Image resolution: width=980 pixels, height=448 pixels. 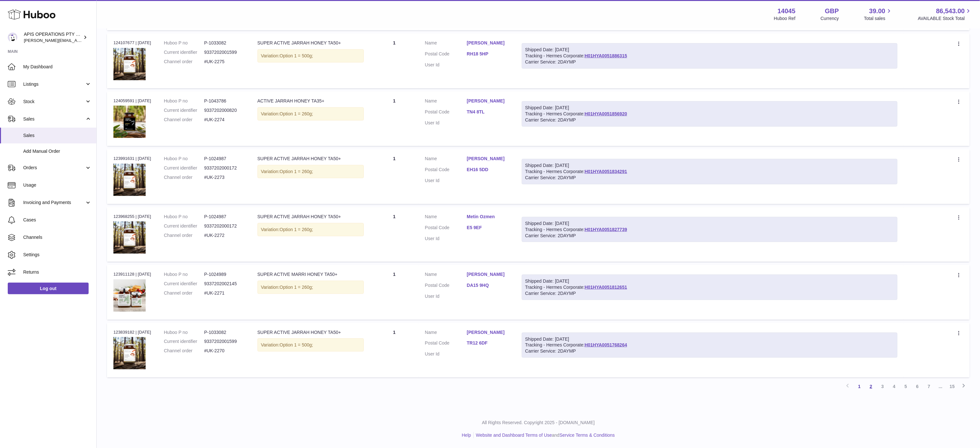 What do you see at coordinates (488, 169) in the screenshot?
I see `a: EH16 5DD` at bounding box center [488, 169].